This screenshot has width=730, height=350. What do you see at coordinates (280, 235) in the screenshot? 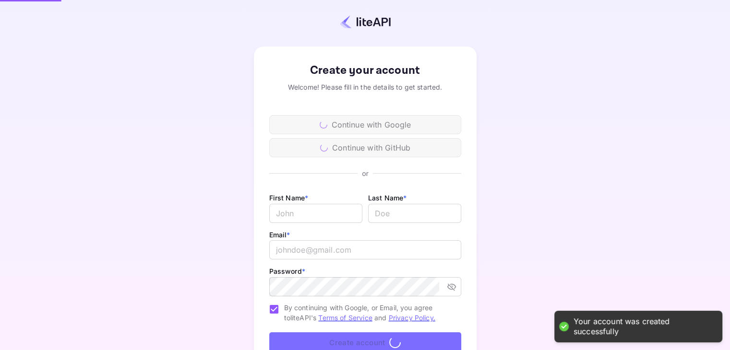
I see `label: Email` at bounding box center [280, 235].